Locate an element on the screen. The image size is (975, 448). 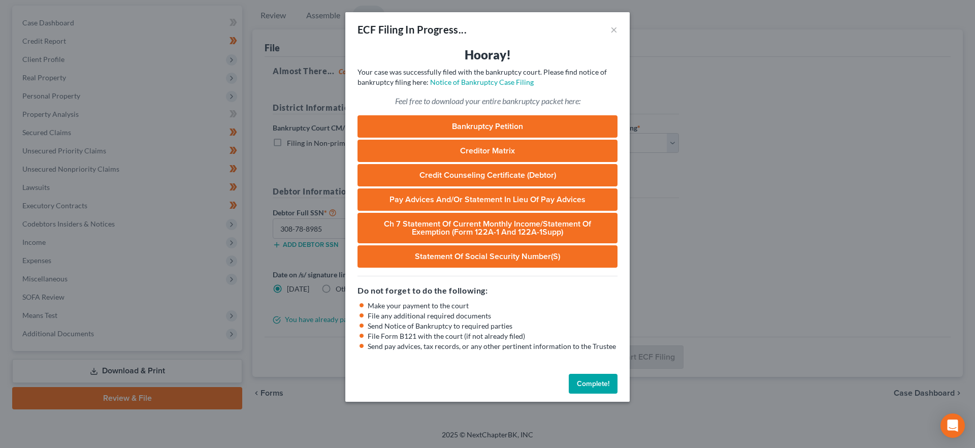
div: ECF Filing In Progress... is located at coordinates (412, 29).